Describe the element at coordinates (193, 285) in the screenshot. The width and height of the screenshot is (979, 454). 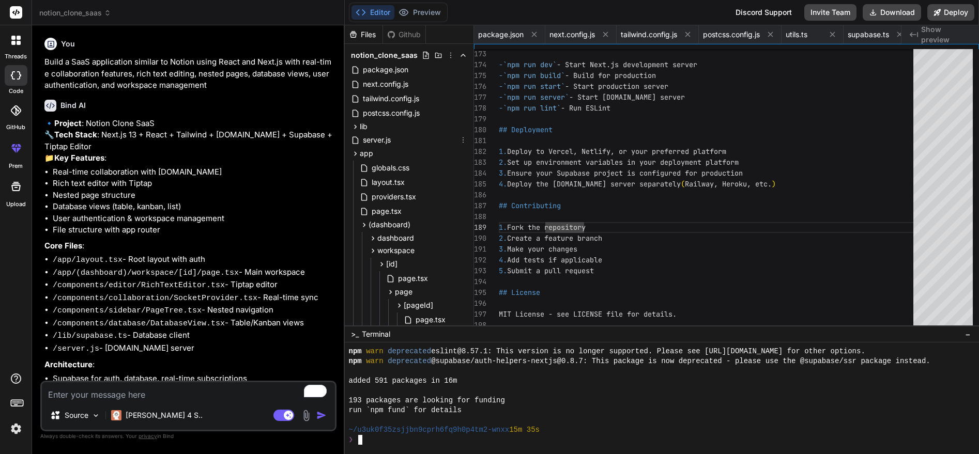
I see `li: - Tiptap editor` at that location.